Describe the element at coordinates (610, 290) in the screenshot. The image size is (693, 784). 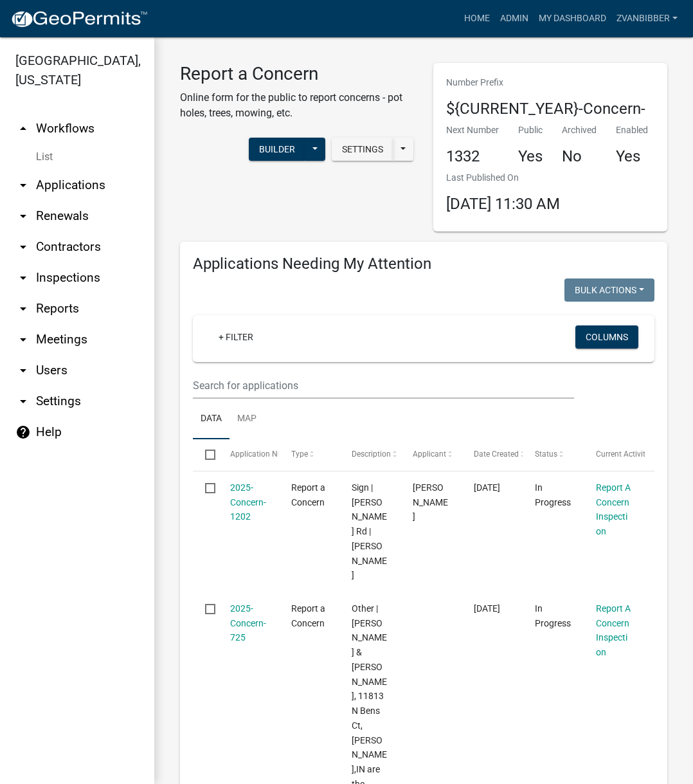
I see `button: Bulk Actions` at that location.